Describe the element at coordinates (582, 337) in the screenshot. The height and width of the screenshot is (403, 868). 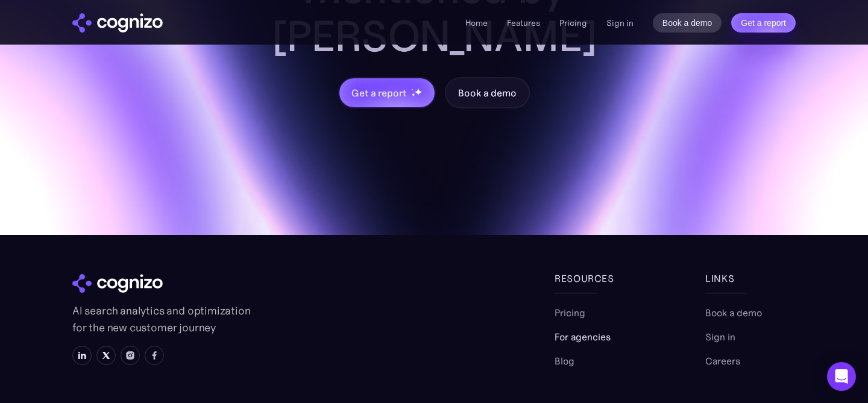
I see `a: For agencies` at that location.